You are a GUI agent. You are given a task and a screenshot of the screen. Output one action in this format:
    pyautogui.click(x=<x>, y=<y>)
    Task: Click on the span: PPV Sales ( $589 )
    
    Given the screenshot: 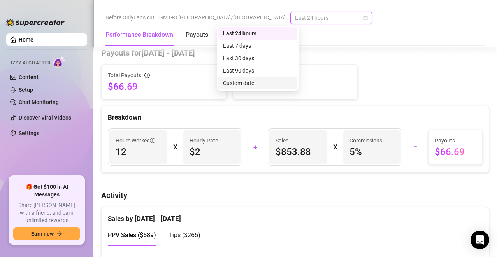 What is the action you would take?
    pyautogui.click(x=132, y=235)
    